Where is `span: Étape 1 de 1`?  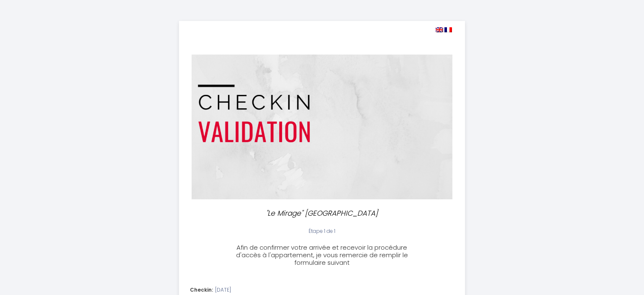
span: Étape 1 de 1 is located at coordinates (322, 231).